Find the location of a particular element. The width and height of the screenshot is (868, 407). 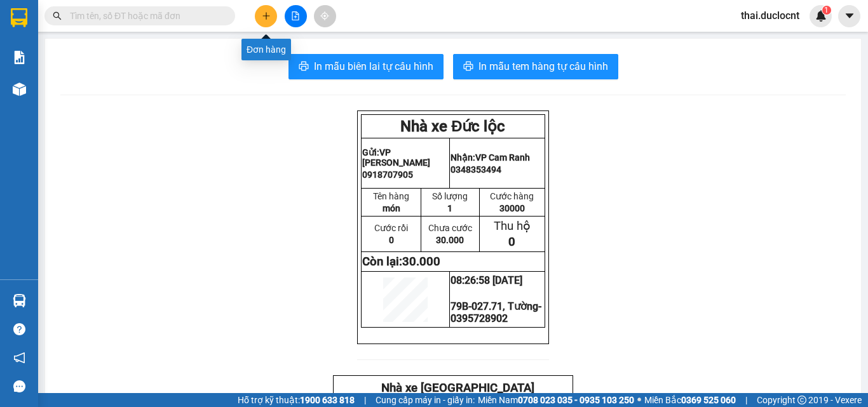

span: Miền Bắc is located at coordinates (690, 400).